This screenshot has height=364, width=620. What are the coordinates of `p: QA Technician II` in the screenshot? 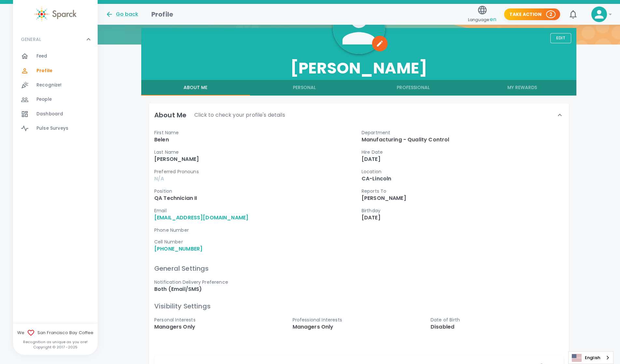 It's located at (255, 199).